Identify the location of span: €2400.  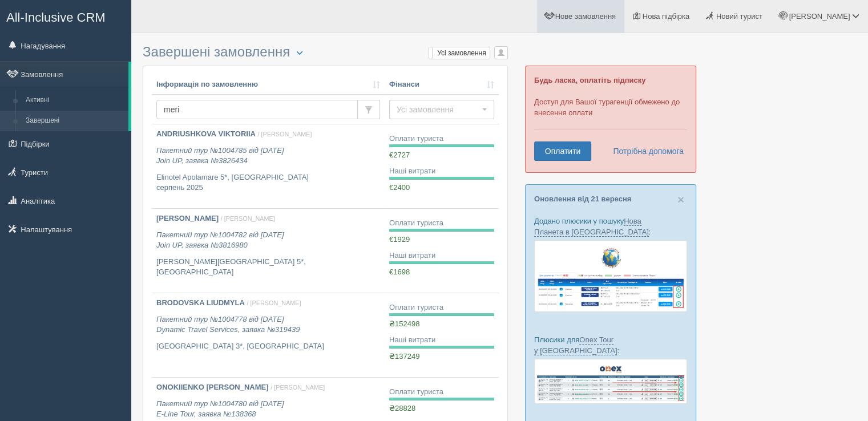
(399, 187).